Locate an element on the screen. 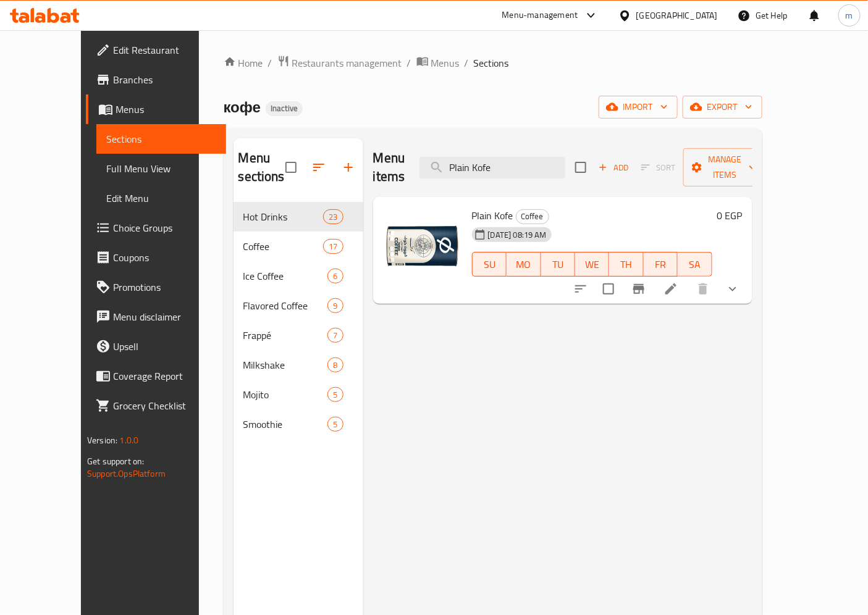 This screenshot has height=615, width=868. span: TU is located at coordinates (558, 264).